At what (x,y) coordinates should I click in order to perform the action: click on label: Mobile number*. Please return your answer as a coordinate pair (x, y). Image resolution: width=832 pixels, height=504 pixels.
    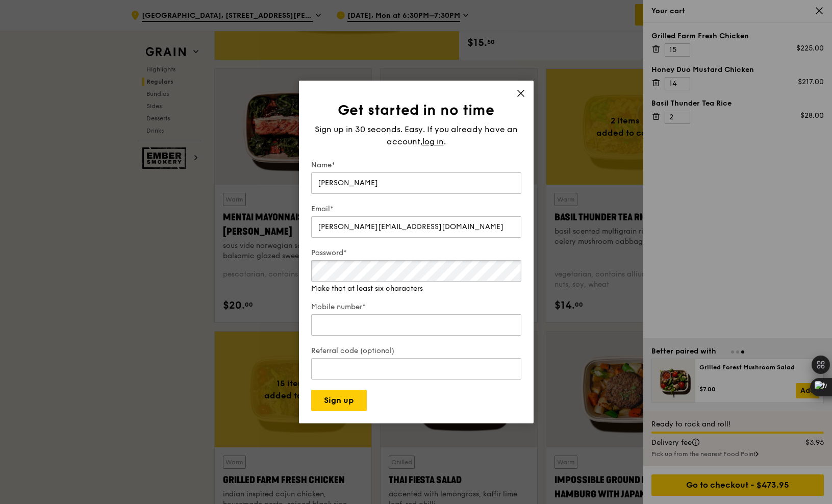
    Looking at the image, I should click on (416, 307).